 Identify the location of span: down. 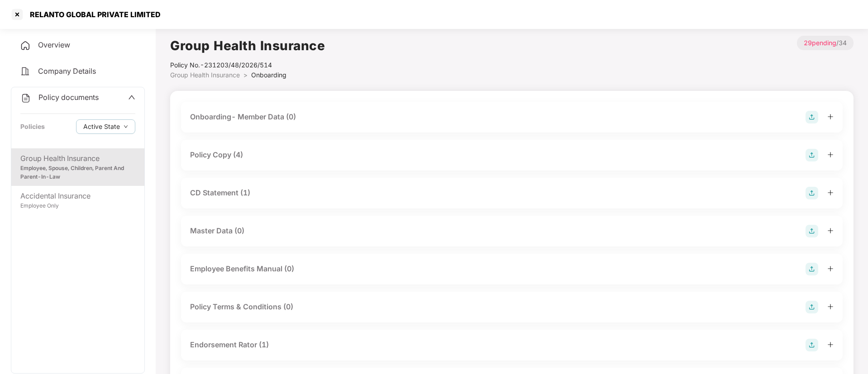
(126, 127).